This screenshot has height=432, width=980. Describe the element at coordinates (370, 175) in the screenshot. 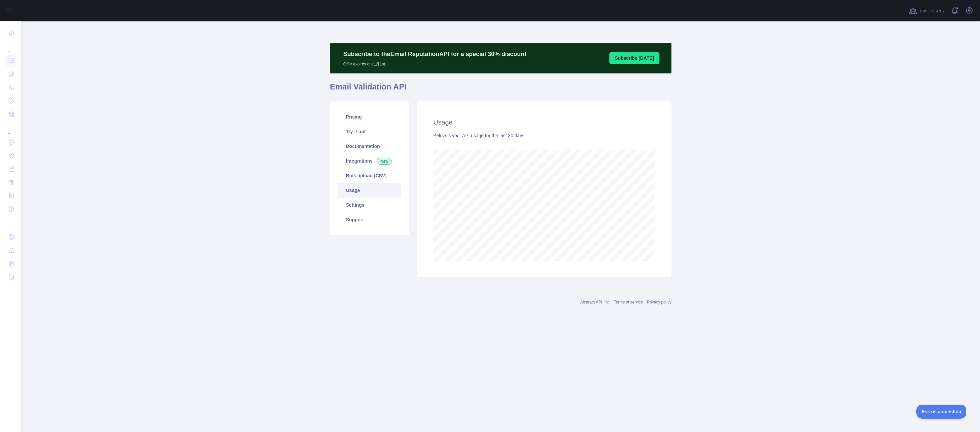

I see `a: Bulk upload (CSV)` at that location.